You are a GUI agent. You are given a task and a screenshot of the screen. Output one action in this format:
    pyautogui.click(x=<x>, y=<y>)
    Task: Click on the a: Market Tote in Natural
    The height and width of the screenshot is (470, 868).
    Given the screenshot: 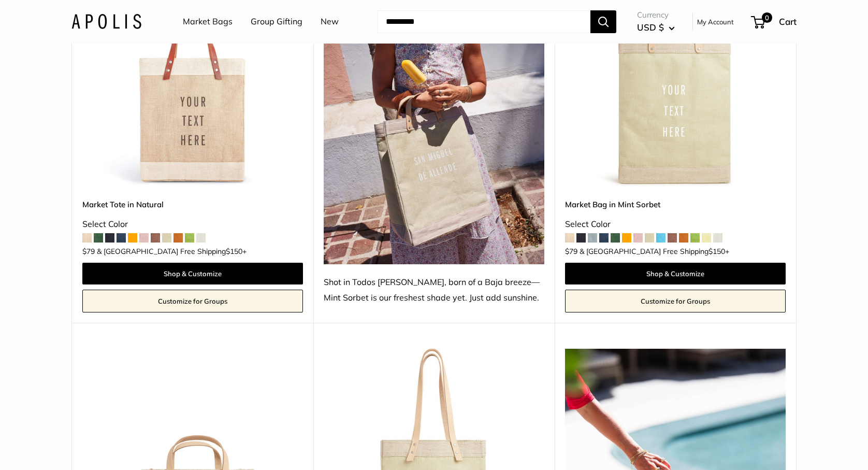 What is the action you would take?
    pyautogui.click(x=193, y=204)
    